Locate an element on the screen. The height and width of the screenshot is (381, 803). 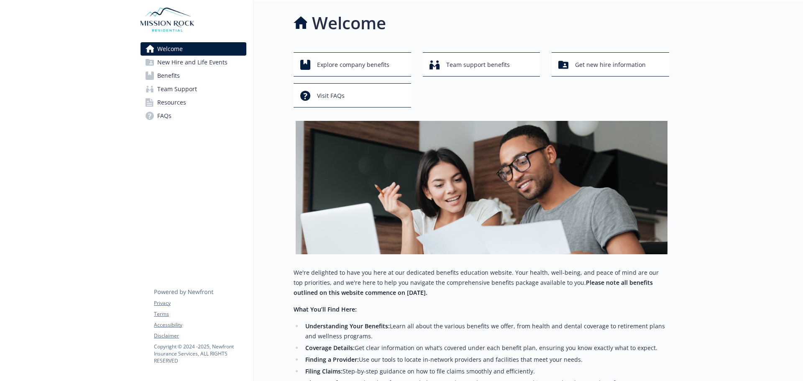
a: New Hire and Life Events is located at coordinates (193, 62).